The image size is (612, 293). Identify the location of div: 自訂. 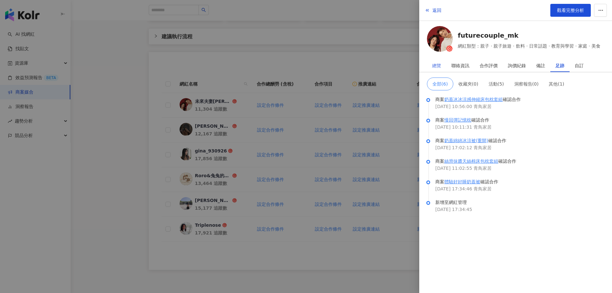
(579, 66).